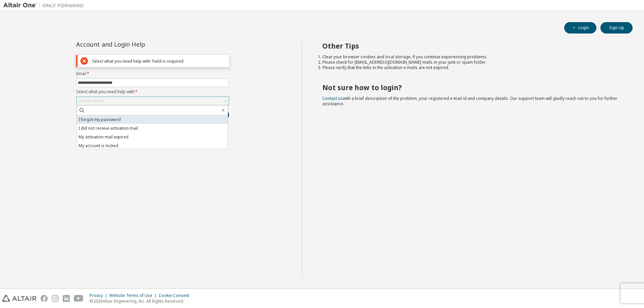 The image size is (644, 308). What do you see at coordinates (153, 73) in the screenshot?
I see `label: Email` at bounding box center [153, 73].